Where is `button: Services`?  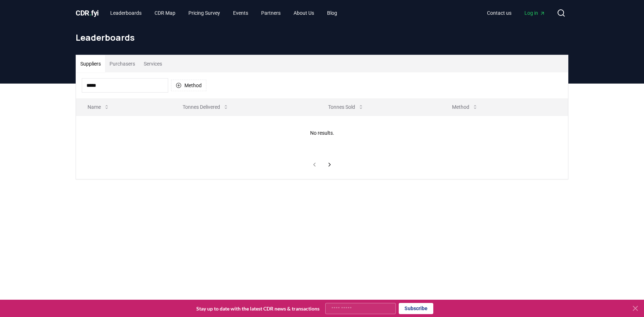
button: Services is located at coordinates (152, 64).